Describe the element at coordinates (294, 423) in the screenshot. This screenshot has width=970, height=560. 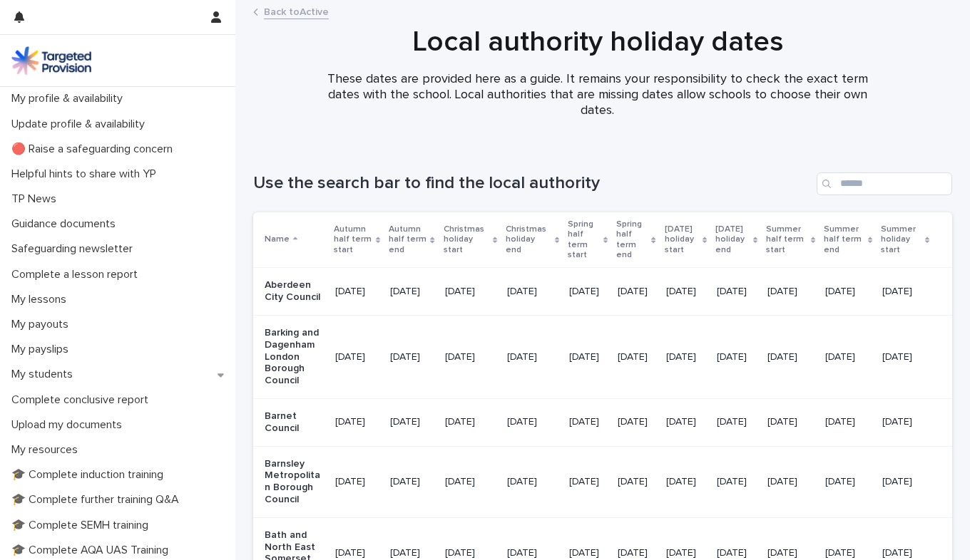
I see `p: Barnet Council` at that location.